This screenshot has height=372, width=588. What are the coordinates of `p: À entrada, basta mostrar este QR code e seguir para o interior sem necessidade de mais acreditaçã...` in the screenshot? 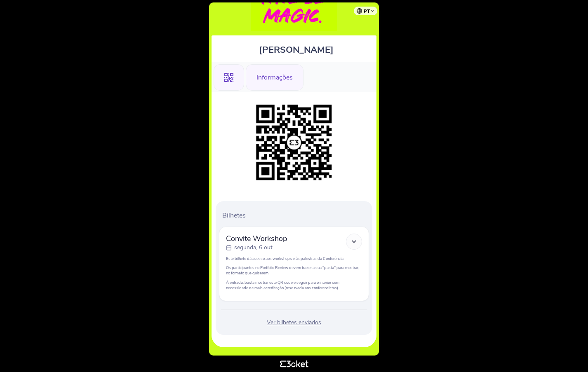 It's located at (294, 285).